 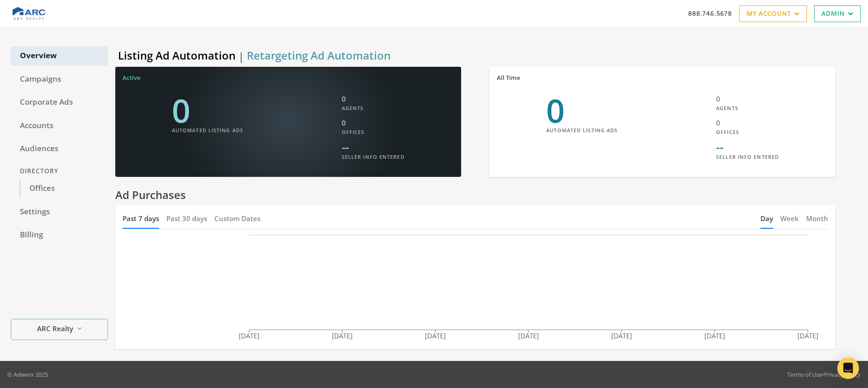 I want to click on button: Custom Dates, so click(x=237, y=219).